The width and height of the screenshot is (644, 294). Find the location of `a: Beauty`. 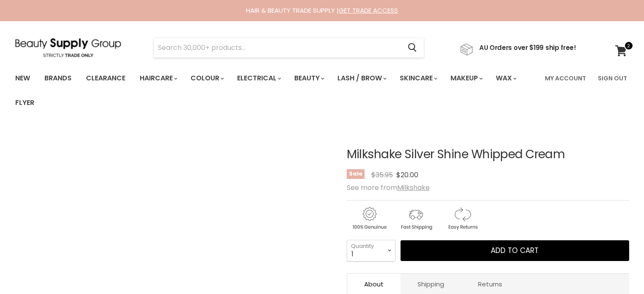

a: Beauty is located at coordinates (309, 78).